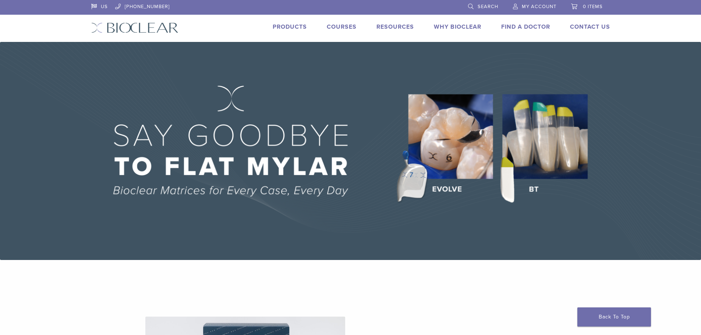  Describe the element at coordinates (525, 27) in the screenshot. I see `a: Find A Doctor` at that location.